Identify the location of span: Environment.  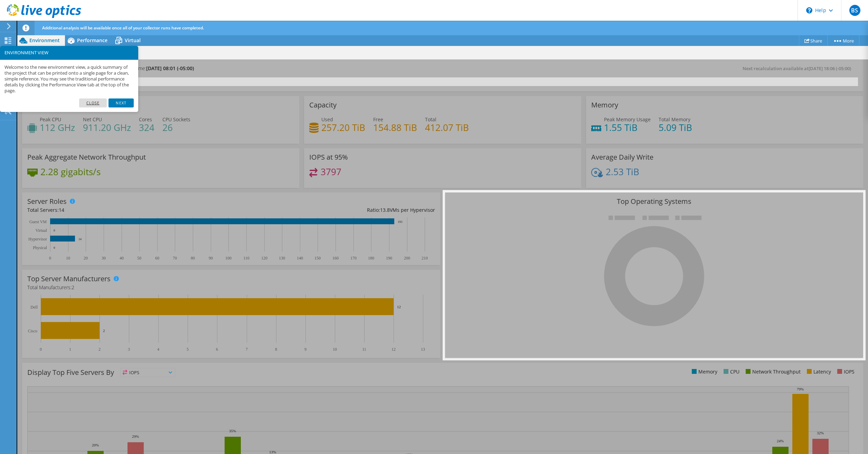
(45, 40).